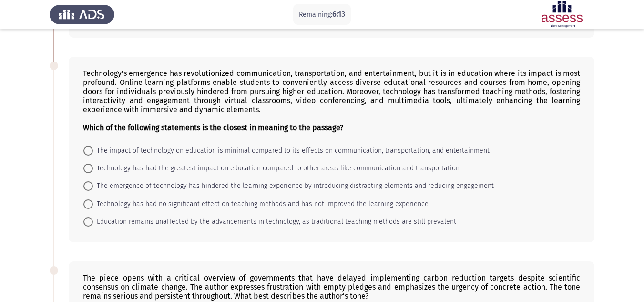 The height and width of the screenshot is (302, 644). I want to click on span: Technology has had the greatest impact on education compared to other areas like communication an..., so click(276, 169).